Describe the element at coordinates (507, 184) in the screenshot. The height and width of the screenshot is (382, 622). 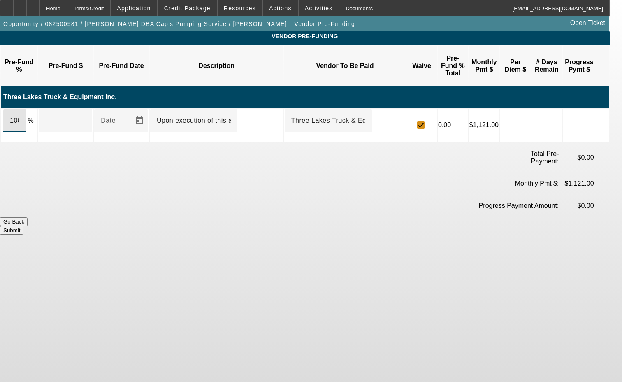
I see `p: Monthly Pmt $:` at that location.